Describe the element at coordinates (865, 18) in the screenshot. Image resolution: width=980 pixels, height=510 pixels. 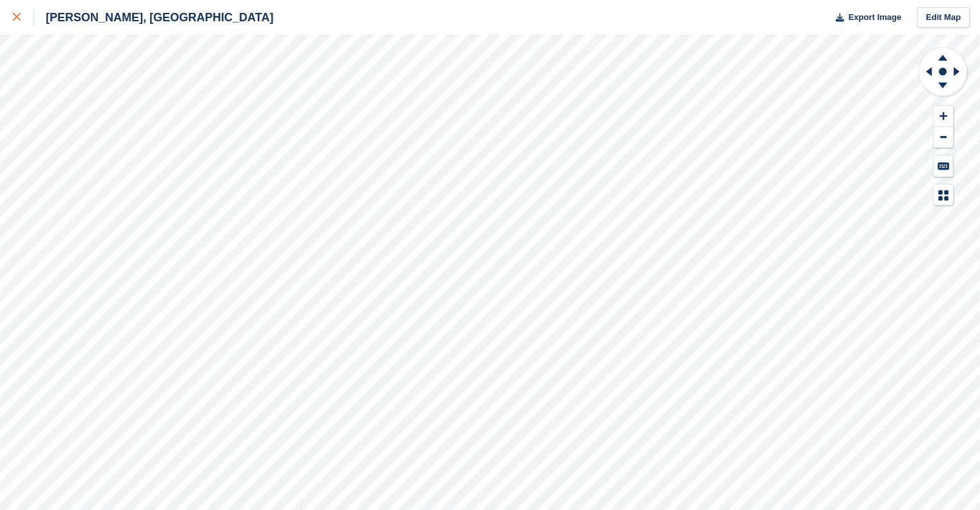
I see `button: Export Image` at that location.